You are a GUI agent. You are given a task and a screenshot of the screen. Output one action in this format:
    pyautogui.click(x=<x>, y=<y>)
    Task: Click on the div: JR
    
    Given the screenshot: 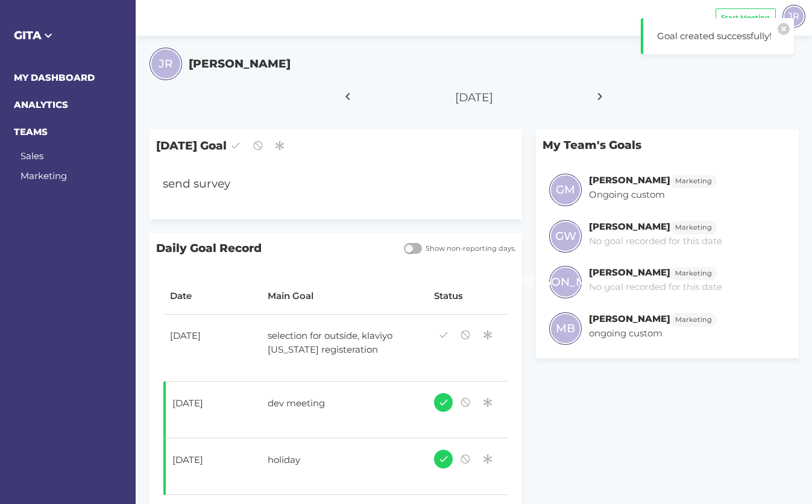 What is the action you would take?
    pyautogui.click(x=794, y=16)
    